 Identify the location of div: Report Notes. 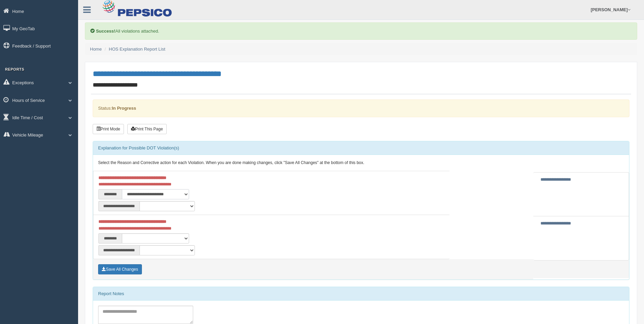
(361, 294).